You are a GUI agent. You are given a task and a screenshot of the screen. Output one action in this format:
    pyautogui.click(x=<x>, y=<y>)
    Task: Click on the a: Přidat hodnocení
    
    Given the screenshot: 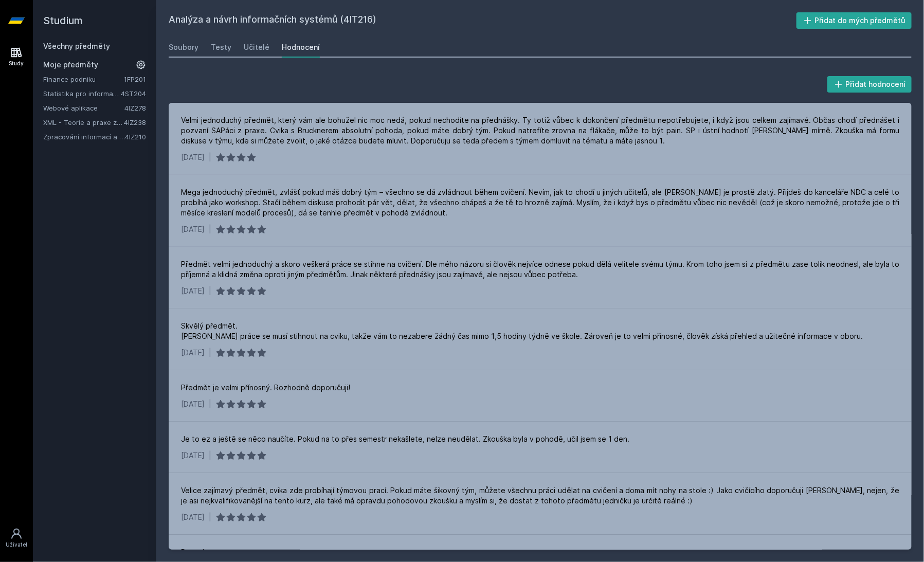 What is the action you would take?
    pyautogui.click(x=869, y=84)
    